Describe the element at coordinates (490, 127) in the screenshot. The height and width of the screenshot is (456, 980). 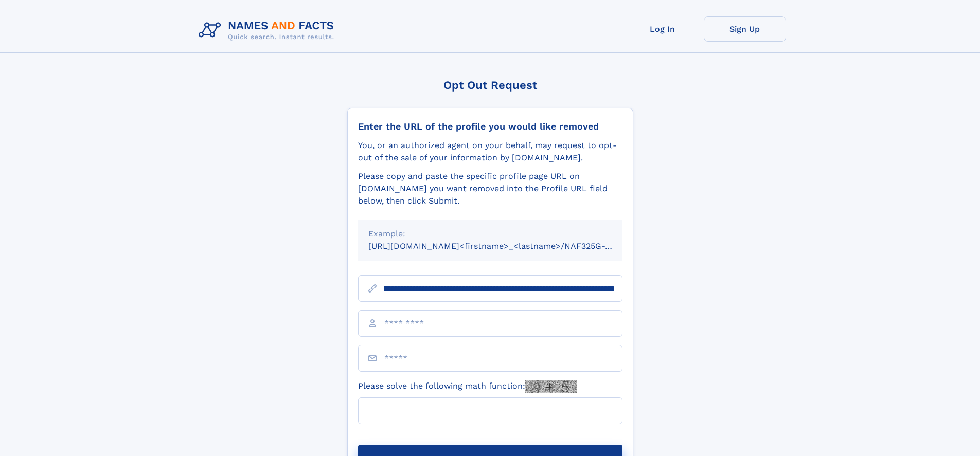
I see `div: Enter the URL of the profile you would like removed` at that location.